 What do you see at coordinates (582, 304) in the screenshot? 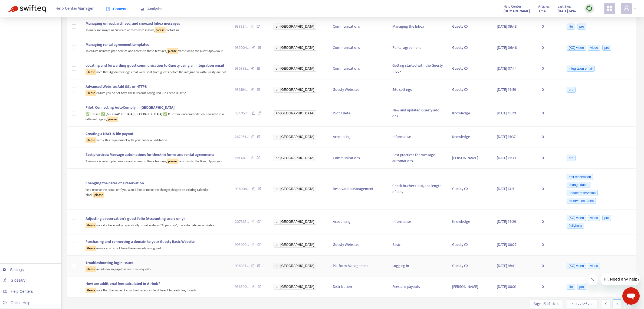
I see `span: 210 - 225 of 238` at bounding box center [582, 304].